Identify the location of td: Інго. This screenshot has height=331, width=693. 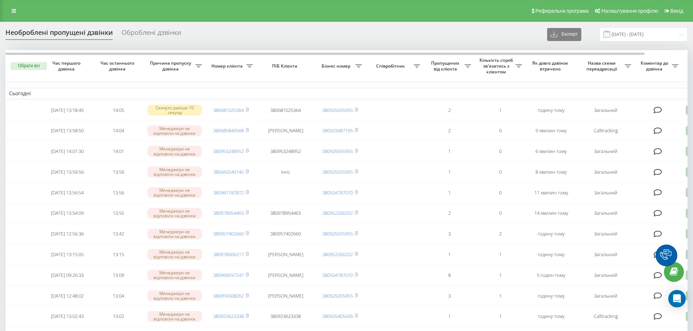
(286, 172).